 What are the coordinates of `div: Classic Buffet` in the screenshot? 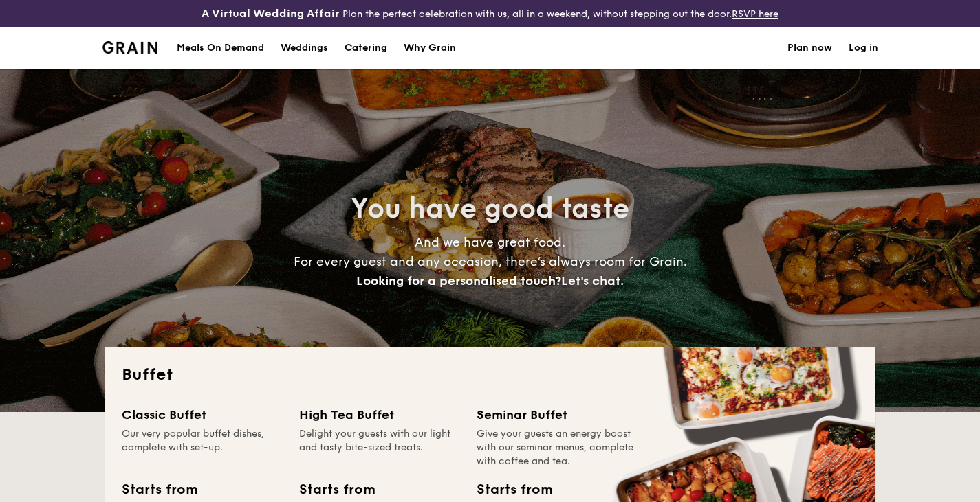 It's located at (202, 415).